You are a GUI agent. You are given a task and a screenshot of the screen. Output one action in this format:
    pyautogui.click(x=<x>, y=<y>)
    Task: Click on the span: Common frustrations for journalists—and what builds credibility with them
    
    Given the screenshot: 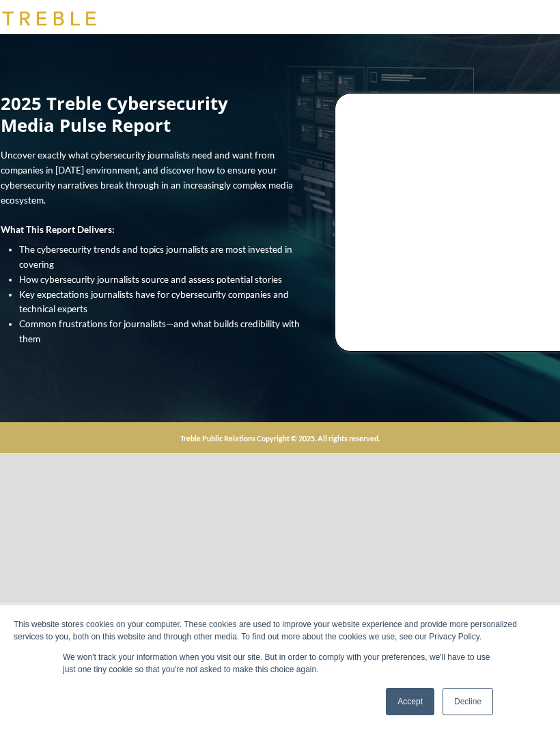 What is the action you would take?
    pyautogui.click(x=159, y=332)
    